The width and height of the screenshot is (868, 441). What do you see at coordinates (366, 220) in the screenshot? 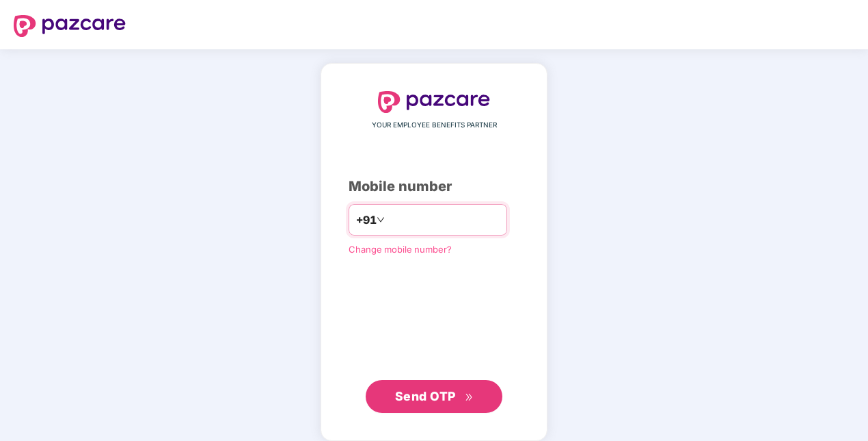
I see `span: +91` at bounding box center [366, 220].